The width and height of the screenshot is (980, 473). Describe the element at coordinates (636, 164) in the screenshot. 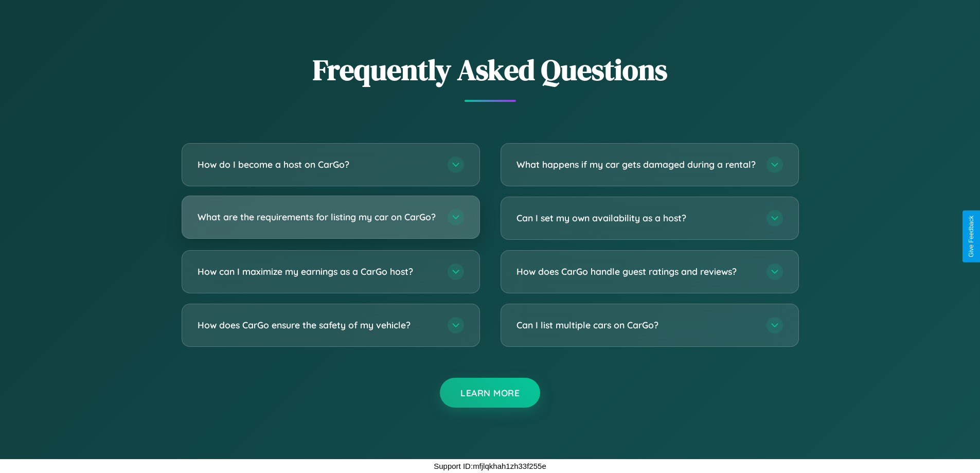

I see `h3: What happens if my car gets damaged during a rental?` at that location.